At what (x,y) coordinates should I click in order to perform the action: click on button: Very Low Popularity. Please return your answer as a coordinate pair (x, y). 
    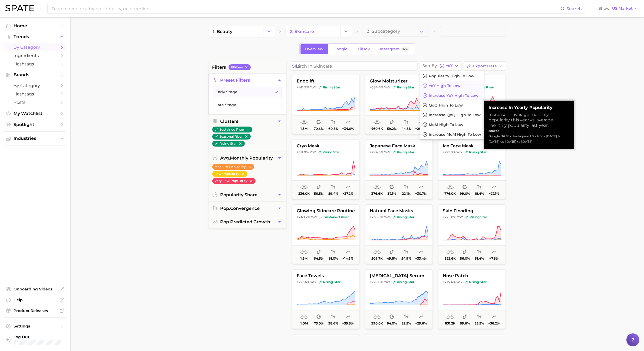
    Looking at the image, I should click on (234, 181).